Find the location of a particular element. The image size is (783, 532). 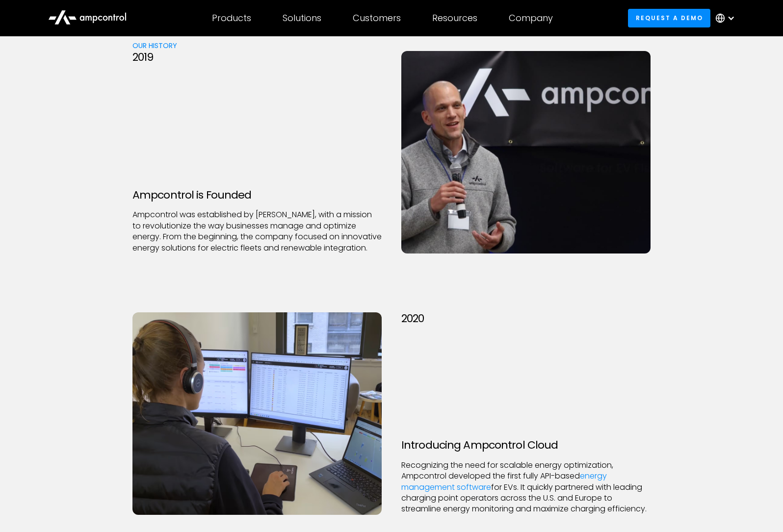

h3: Introducing Ampcontrol Cloud is located at coordinates (526, 445).